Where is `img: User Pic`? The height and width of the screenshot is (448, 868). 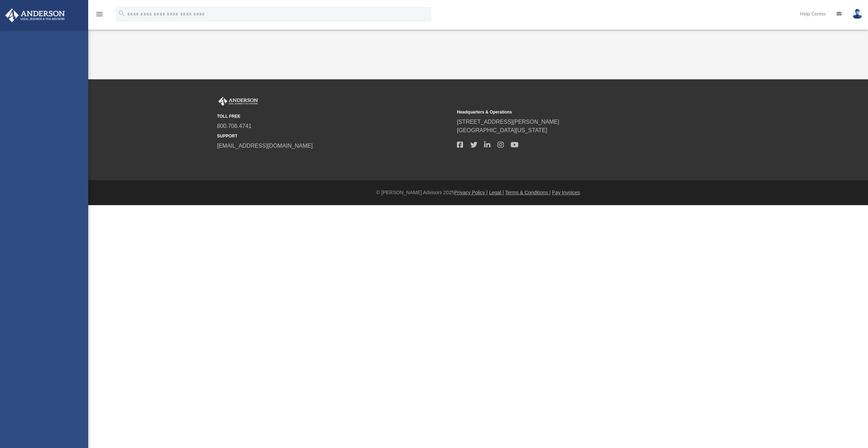
img: User Pic is located at coordinates (857, 14).